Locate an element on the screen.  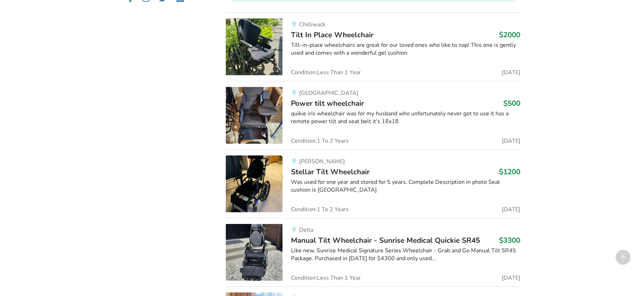
span: Tilt In Place Wheelchair is located at coordinates (332, 35).